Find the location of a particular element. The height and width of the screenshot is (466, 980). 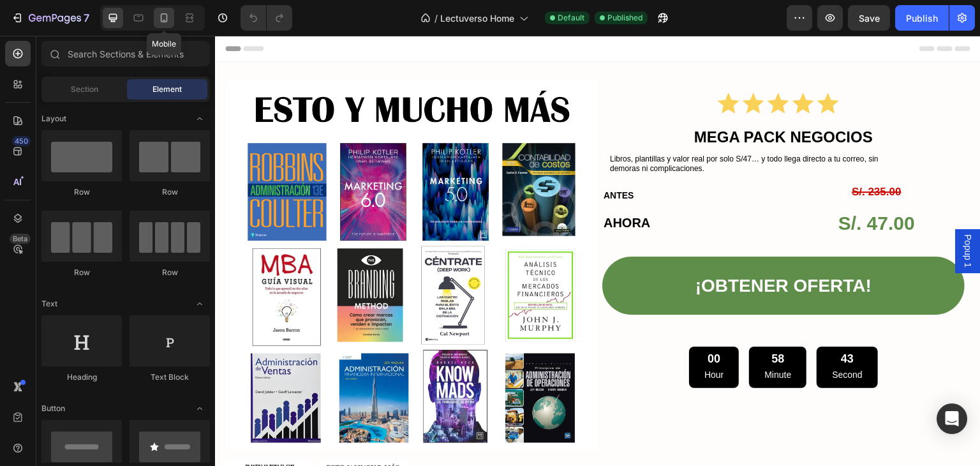

div: 58 is located at coordinates (562, 323).